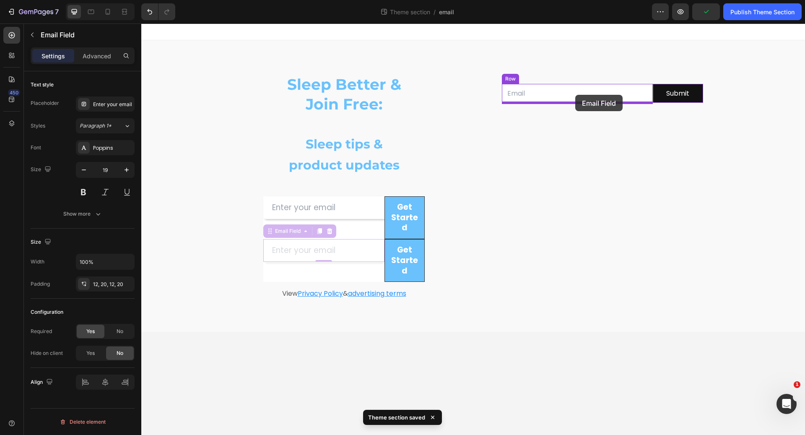 This screenshot has width=805, height=435. Describe the element at coordinates (42, 85) in the screenshot. I see `div: Text style` at that location.